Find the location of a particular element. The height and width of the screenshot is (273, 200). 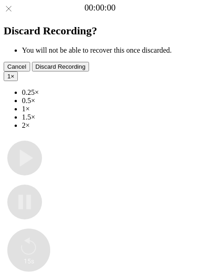

span: 1 is located at coordinates (9, 76).